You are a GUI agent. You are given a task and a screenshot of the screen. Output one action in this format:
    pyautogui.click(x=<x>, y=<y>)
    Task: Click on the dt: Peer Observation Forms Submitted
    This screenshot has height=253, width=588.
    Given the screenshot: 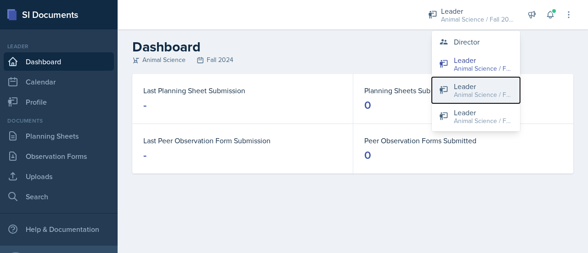 What is the action you would take?
    pyautogui.click(x=463, y=141)
    